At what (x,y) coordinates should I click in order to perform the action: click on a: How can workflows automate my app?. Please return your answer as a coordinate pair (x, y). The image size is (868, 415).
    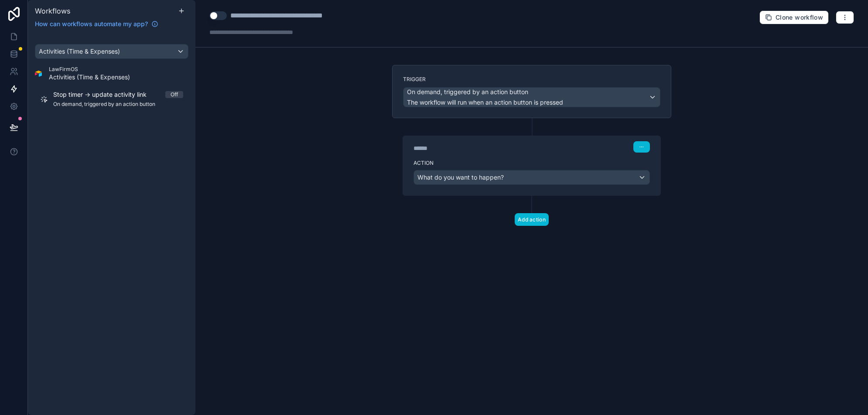
    Looking at the image, I should click on (96, 24).